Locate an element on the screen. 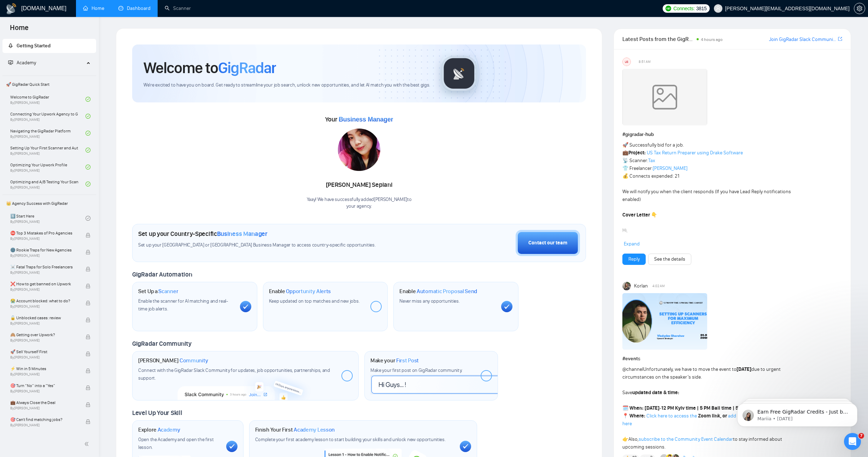 This screenshot has height=457, width=868. span: 🌚 Rookie Traps for New Agencies is located at coordinates (44, 250).